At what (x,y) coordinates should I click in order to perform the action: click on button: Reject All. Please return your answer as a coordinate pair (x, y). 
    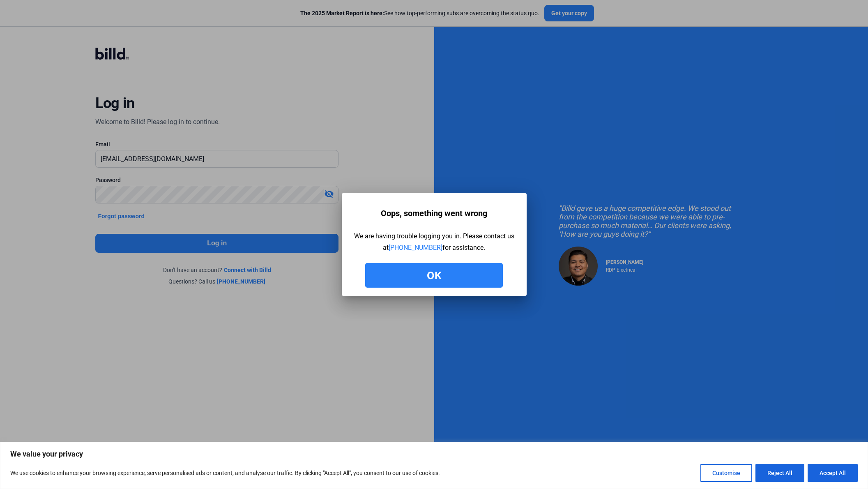
    Looking at the image, I should click on (780, 473).